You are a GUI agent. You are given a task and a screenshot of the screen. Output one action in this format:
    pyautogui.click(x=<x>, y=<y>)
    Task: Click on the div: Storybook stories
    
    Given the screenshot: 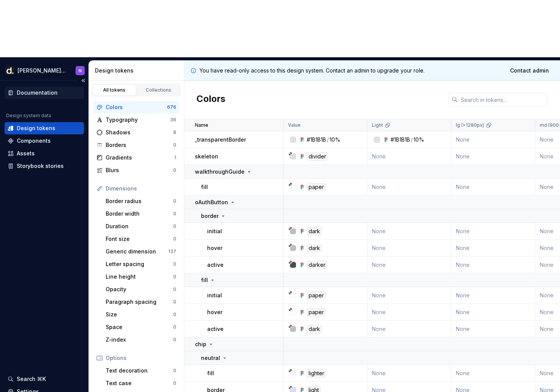 What is the action you would take?
    pyautogui.click(x=40, y=166)
    